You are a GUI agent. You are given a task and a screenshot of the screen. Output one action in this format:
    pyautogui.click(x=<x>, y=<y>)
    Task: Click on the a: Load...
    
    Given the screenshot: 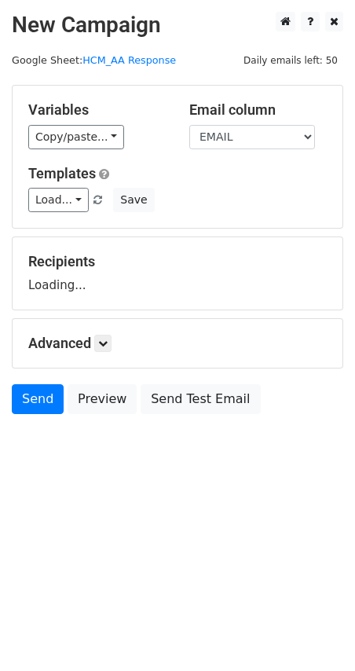 What is the action you would take?
    pyautogui.click(x=58, y=200)
    